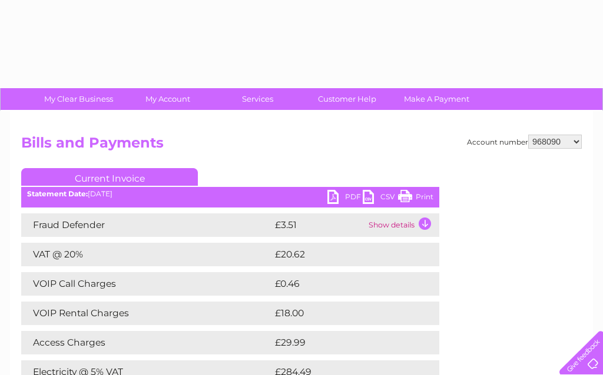 Image resolution: width=603 pixels, height=375 pixels. Describe the element at coordinates (347, 99) in the screenshot. I see `a: Customer Help` at that location.